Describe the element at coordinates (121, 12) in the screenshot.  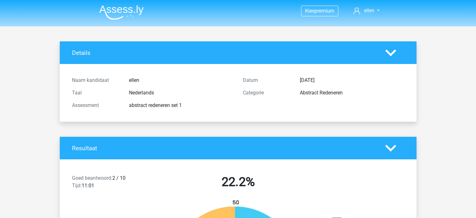
I see `img: Assessly` at that location.